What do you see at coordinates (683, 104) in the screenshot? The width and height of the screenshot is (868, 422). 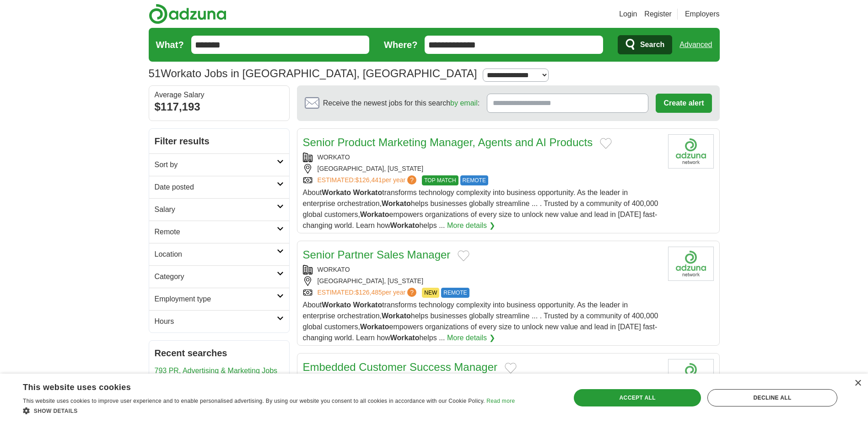 I see `button: Create alert` at bounding box center [683, 104].